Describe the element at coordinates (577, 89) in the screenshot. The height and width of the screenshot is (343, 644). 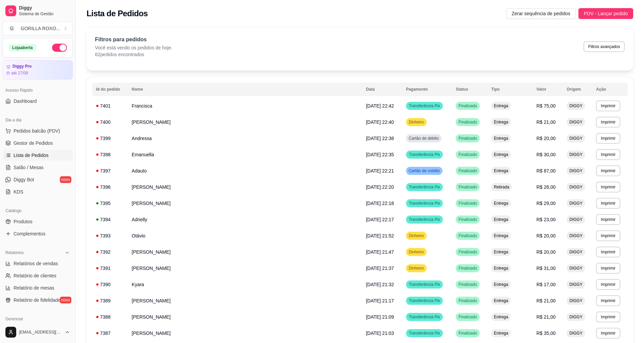
I see `th: Origem` at that location.